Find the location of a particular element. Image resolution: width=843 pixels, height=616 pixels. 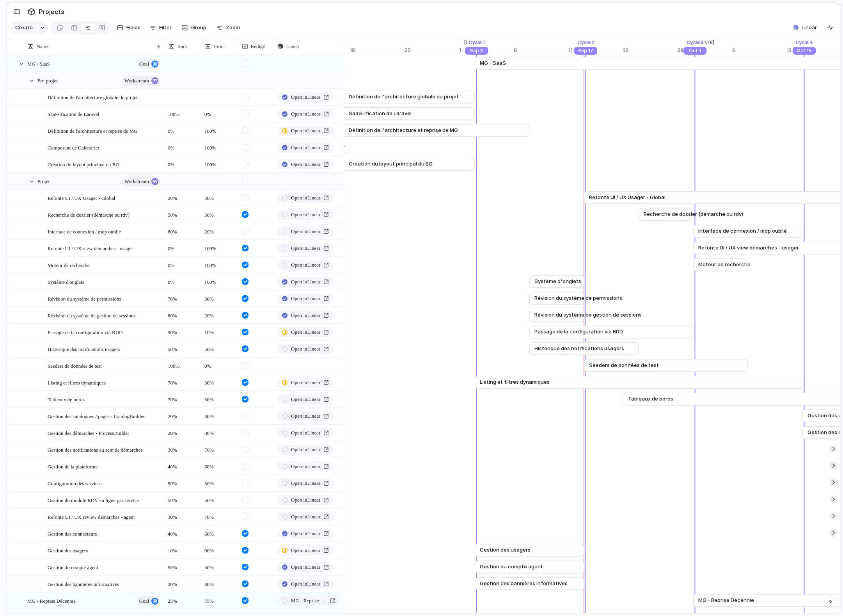

span: Fields is located at coordinates (134, 27).